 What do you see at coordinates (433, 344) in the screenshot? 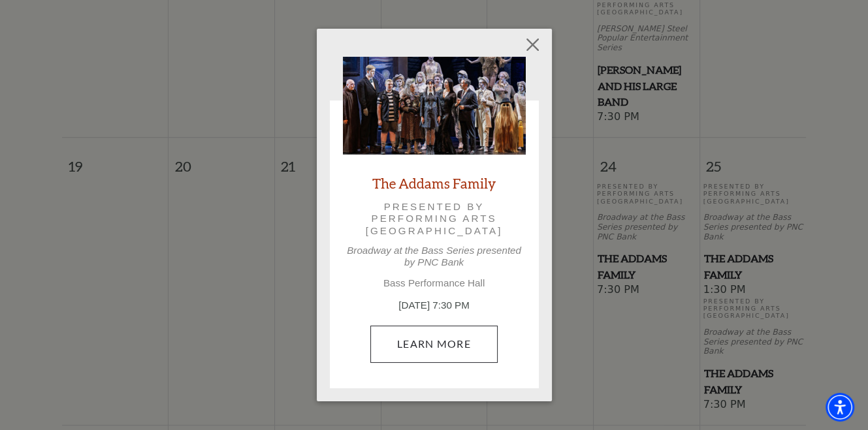
I see `a: October 24, 7:30 PM Learn More` at bounding box center [433, 344].